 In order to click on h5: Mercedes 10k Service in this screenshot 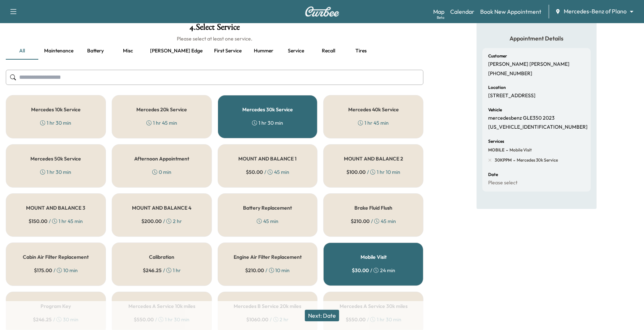, I will do `click(55, 110)`.